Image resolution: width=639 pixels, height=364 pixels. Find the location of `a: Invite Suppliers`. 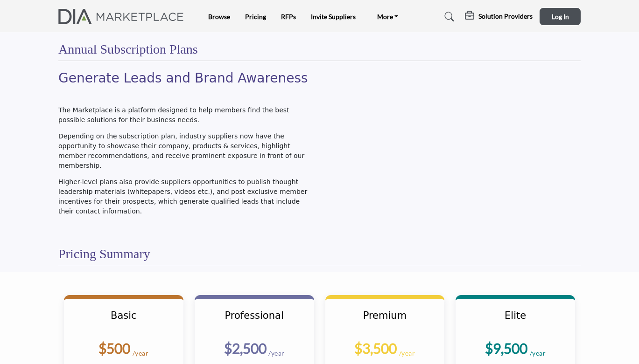

a: Invite Suppliers is located at coordinates (333, 16).